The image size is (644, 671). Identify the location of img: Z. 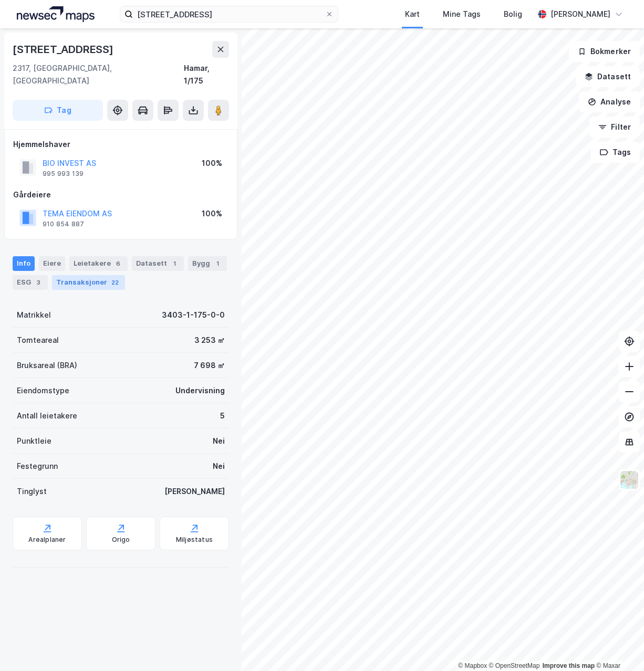
(629, 480).